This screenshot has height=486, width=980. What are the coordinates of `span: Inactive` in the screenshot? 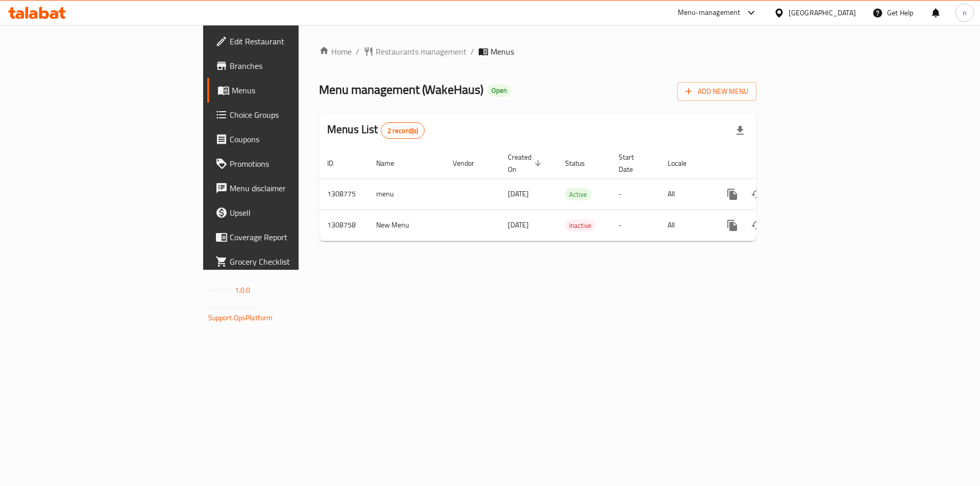 It's located at (580, 226).